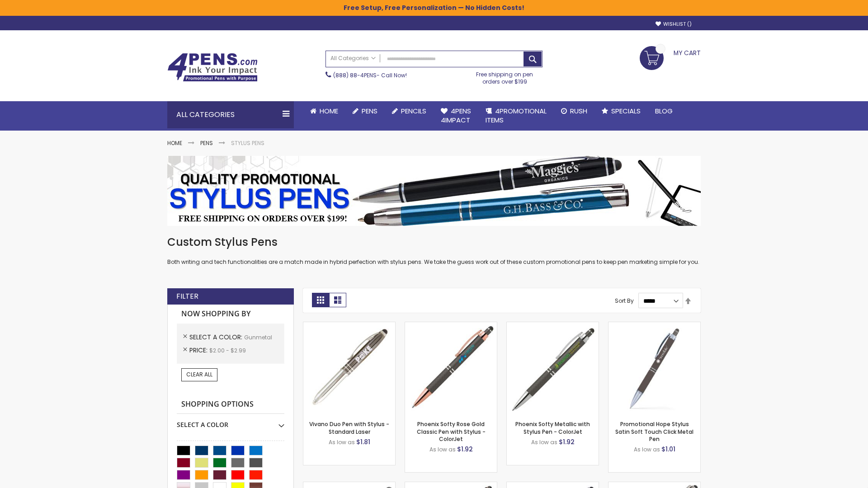 Image resolution: width=868 pixels, height=488 pixels. What do you see at coordinates (668, 450) in the screenshot?
I see `span: $1.01` at bounding box center [668, 450].